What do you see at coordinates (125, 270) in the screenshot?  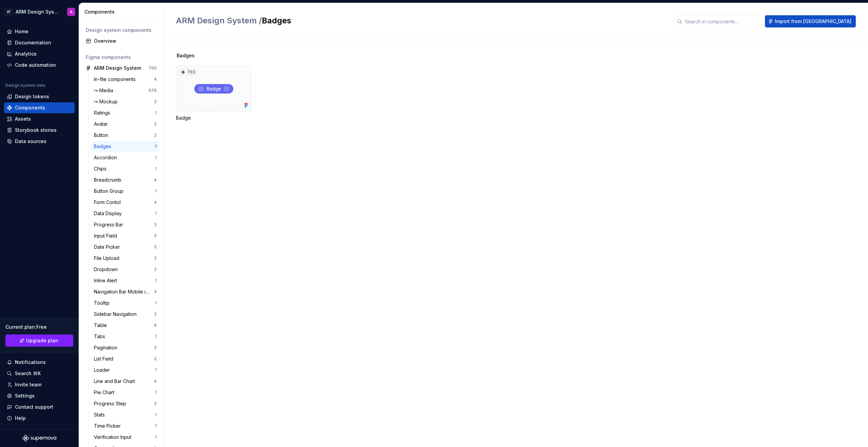 I see `a: Dropdown2` at bounding box center [125, 270].